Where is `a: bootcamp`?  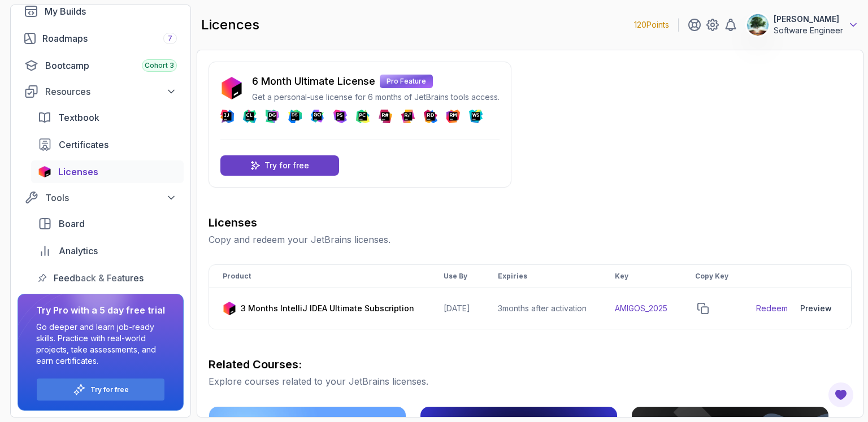 a: bootcamp is located at coordinates (101, 66).